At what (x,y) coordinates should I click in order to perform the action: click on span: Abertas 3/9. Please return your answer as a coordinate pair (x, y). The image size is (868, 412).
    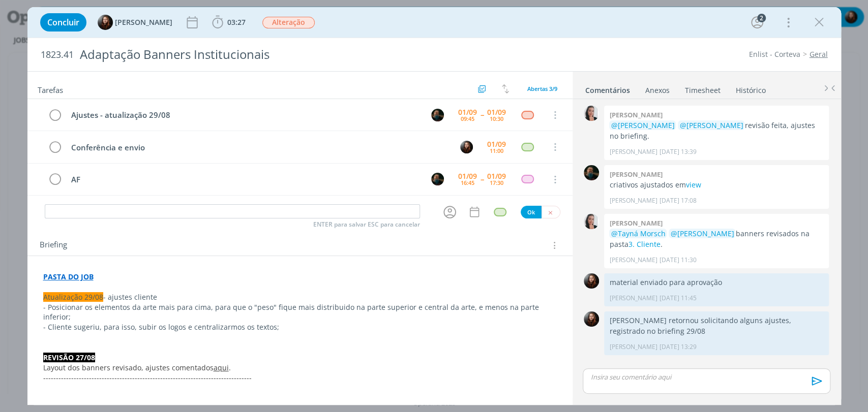
    Looking at the image, I should click on (542, 89).